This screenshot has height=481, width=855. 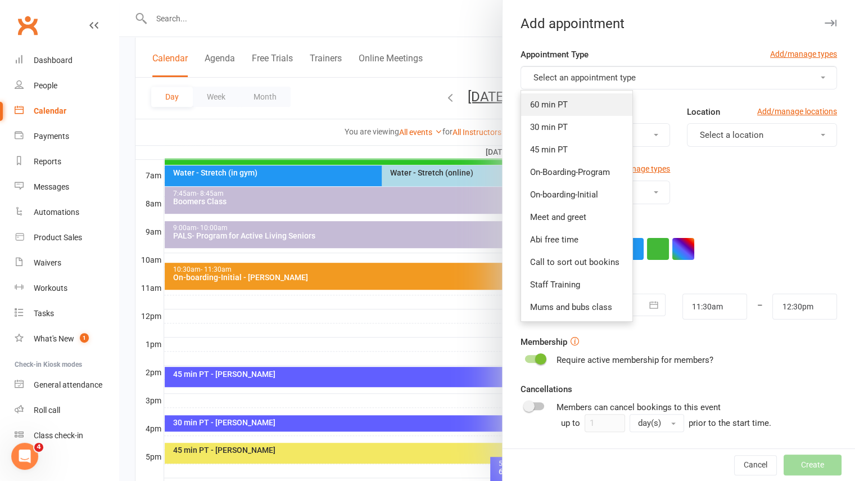 I want to click on div: Tasks, so click(x=44, y=313).